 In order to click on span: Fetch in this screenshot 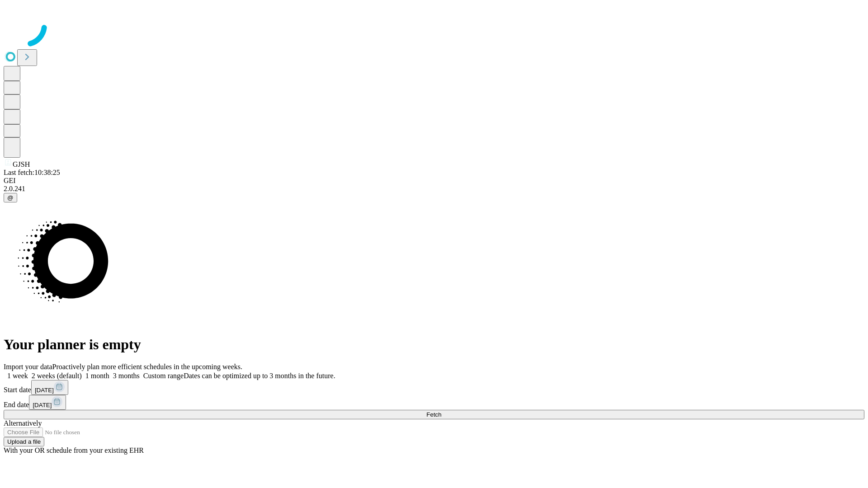, I will do `click(434, 414)`.